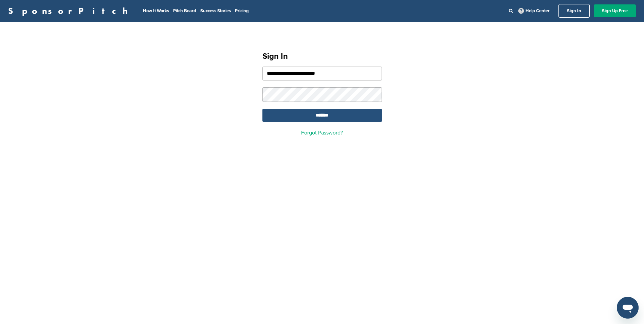  I want to click on a: How It Works, so click(156, 11).